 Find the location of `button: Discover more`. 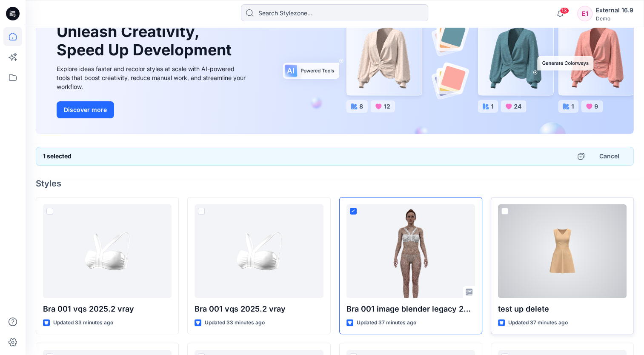

button: Discover more is located at coordinates (85, 110).